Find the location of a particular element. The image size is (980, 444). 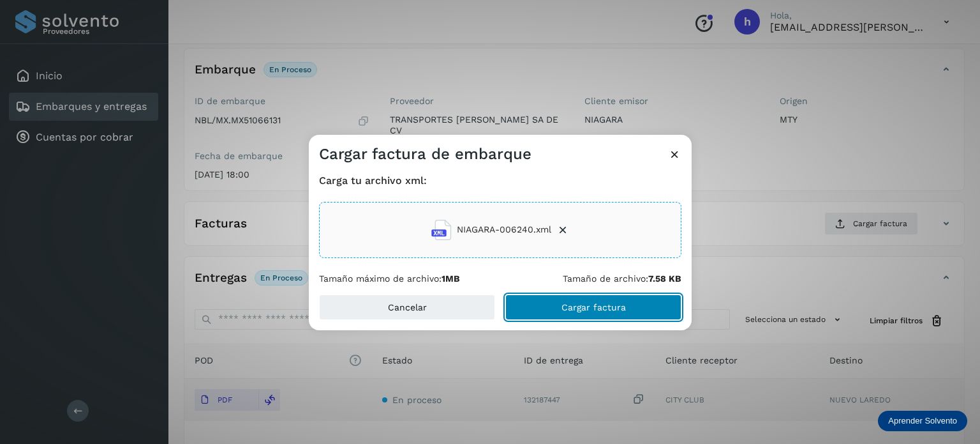

p: Tamaño de archivo: is located at coordinates (623, 278).